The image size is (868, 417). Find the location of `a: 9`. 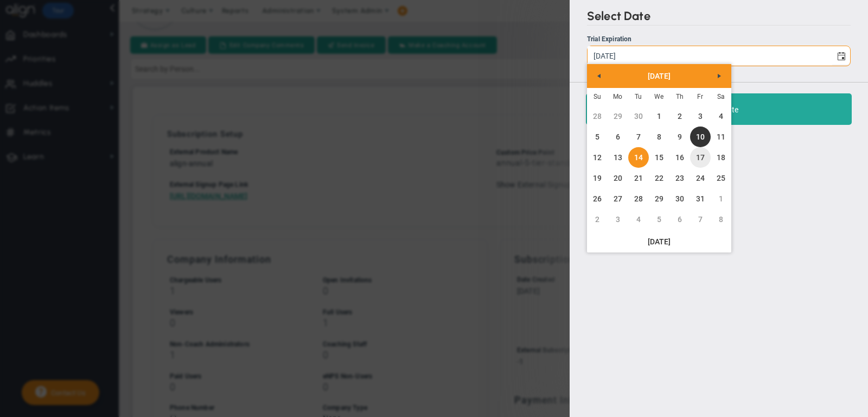

a: 9 is located at coordinates (680, 137).